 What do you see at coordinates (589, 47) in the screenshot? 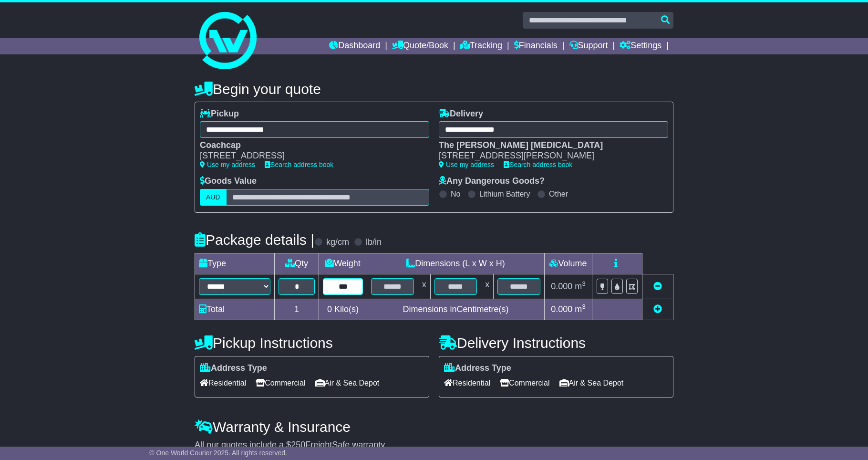
I see `a: Support` at bounding box center [589, 47].